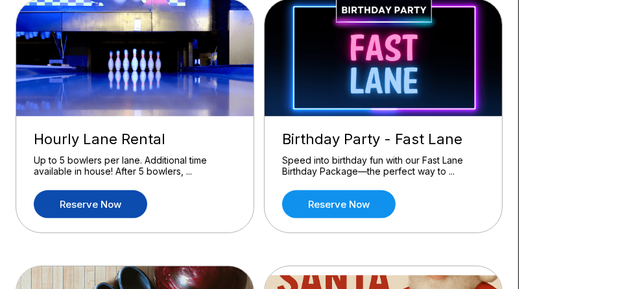  Describe the element at coordinates (135, 165) in the screenshot. I see `div: Up to 5 bowlers per lane. Additional time available in house! After 5 bowlers, ...` at that location.